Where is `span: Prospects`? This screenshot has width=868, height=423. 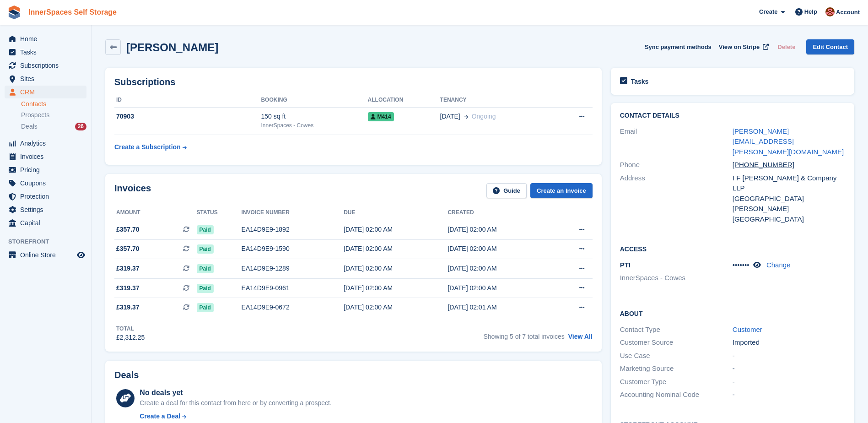
span: Prospects is located at coordinates (35, 115).